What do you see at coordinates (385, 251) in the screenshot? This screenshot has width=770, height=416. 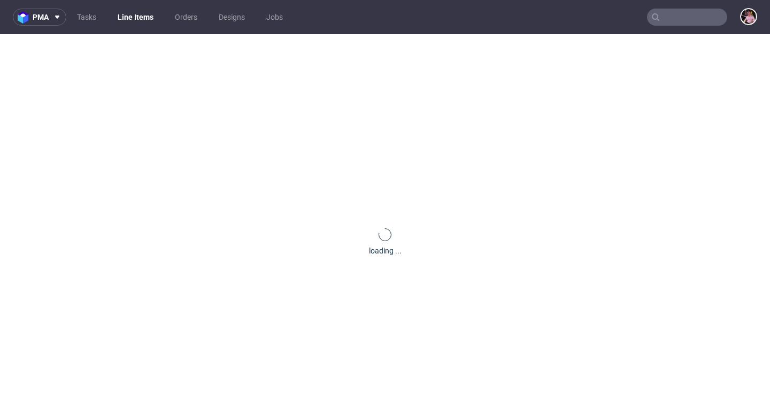 I see `div: loading ...` at bounding box center [385, 251].